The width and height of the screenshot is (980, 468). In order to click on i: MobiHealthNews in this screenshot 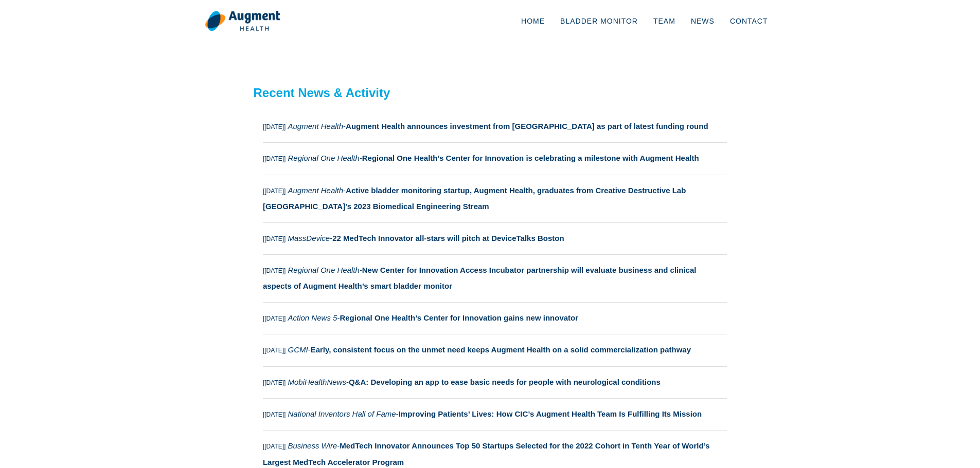, I will do `click(317, 382)`.